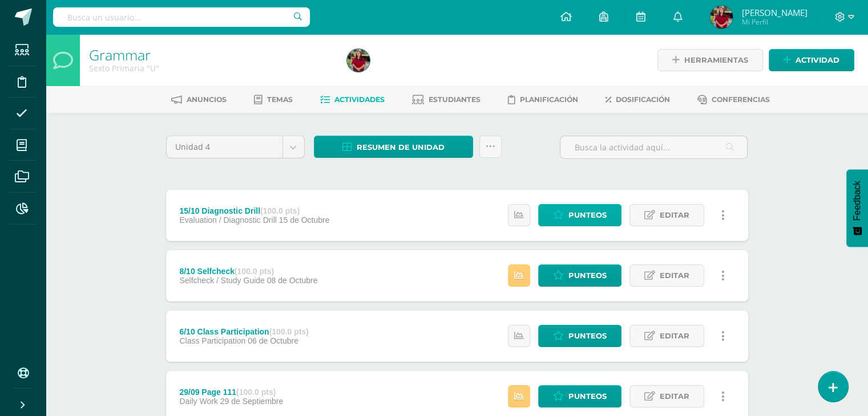 This screenshot has width=868, height=416. I want to click on span: Mi Perfil, so click(774, 22).